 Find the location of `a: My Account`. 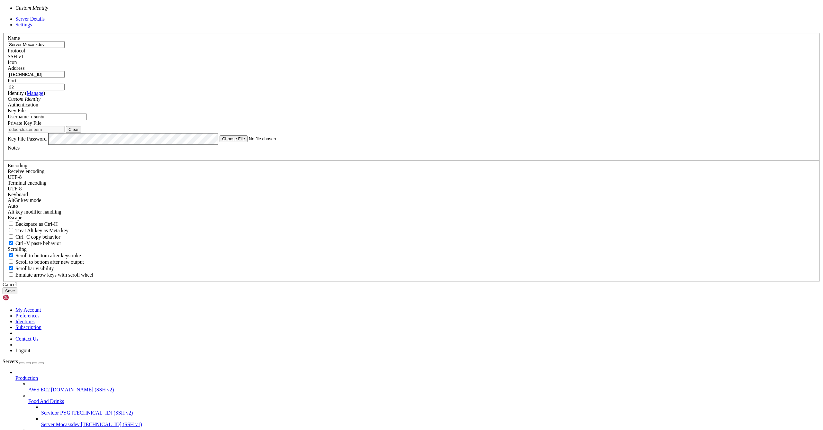

a: My Account is located at coordinates (28, 309).